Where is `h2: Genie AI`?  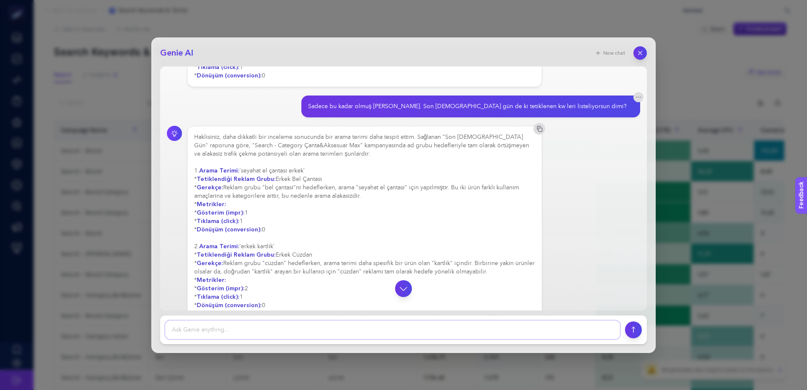
h2: Genie AI is located at coordinates (177, 53).